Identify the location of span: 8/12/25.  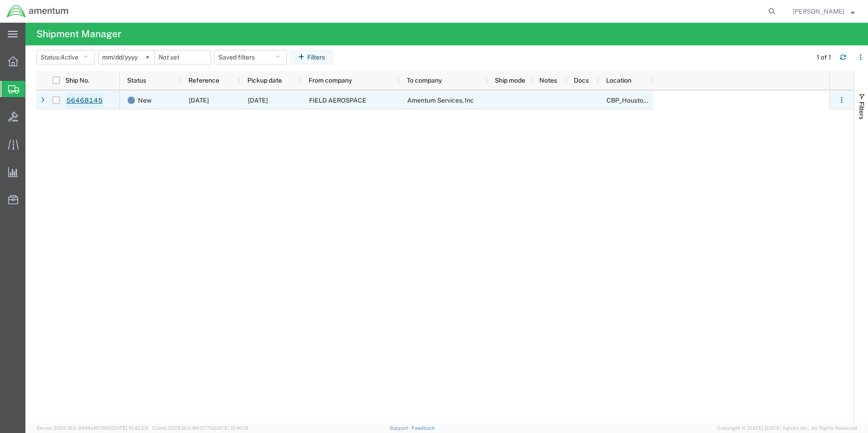
(199, 101).